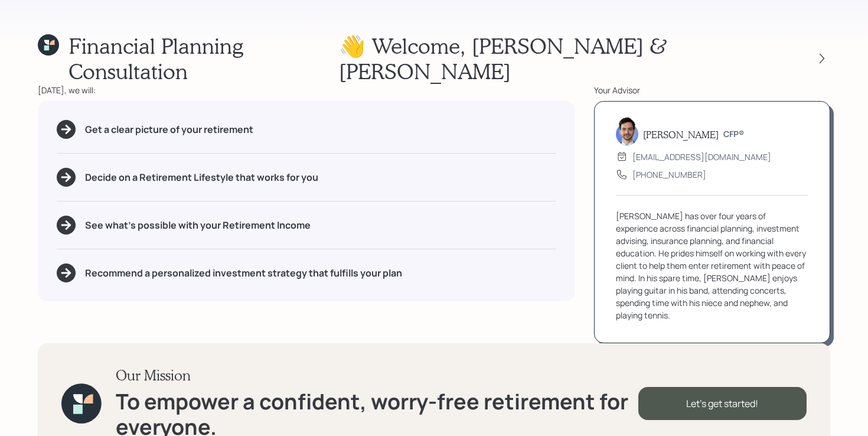  What do you see at coordinates (204, 58) in the screenshot?
I see `h1: Financial Planning Consultation` at bounding box center [204, 58].